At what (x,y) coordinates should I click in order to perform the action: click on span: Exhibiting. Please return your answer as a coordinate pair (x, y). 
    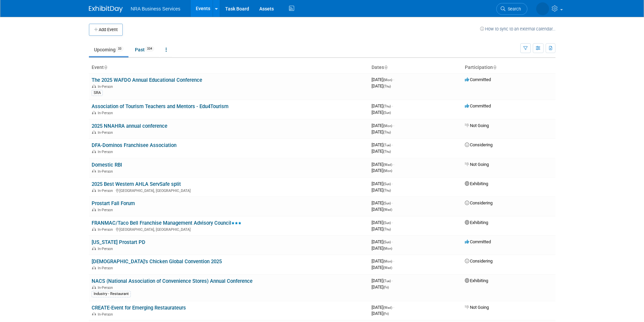
    Looking at the image, I should click on (476, 183).